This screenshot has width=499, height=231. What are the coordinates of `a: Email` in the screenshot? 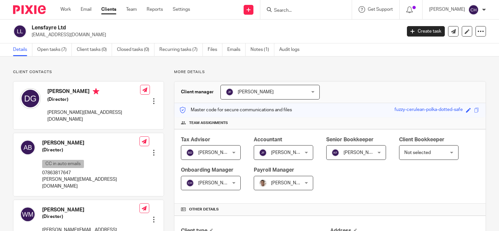 It's located at (86, 9).